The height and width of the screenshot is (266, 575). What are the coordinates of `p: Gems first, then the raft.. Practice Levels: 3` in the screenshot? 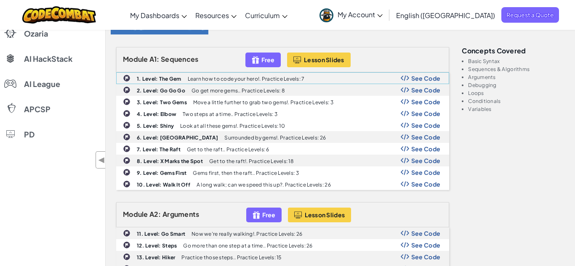 It's located at (245, 173).